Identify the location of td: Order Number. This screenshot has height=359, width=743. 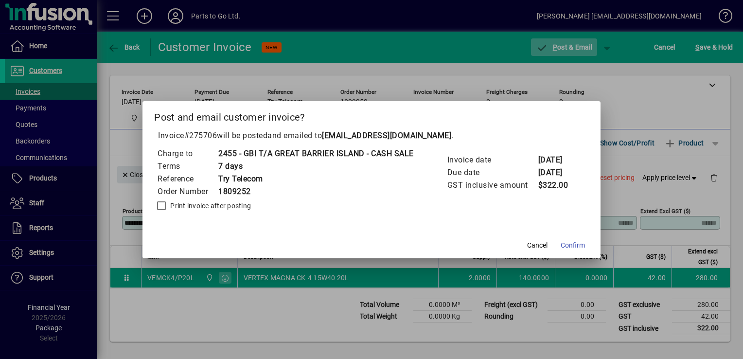
(187, 192).